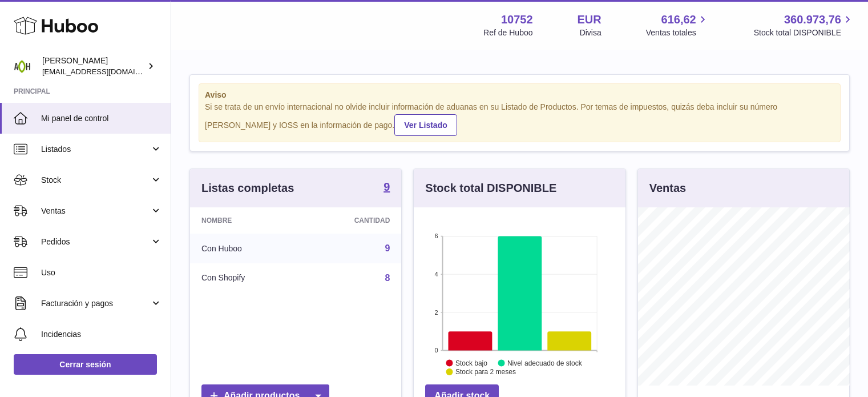 This screenshot has height=397, width=868. What do you see at coordinates (246, 220) in the screenshot?
I see `th: Nombre` at bounding box center [246, 220].